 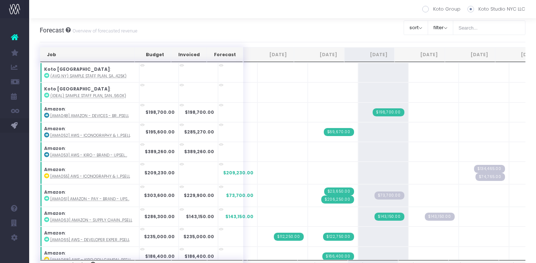 I want to click on label: Koto Studio NYC LLC, so click(x=496, y=9).